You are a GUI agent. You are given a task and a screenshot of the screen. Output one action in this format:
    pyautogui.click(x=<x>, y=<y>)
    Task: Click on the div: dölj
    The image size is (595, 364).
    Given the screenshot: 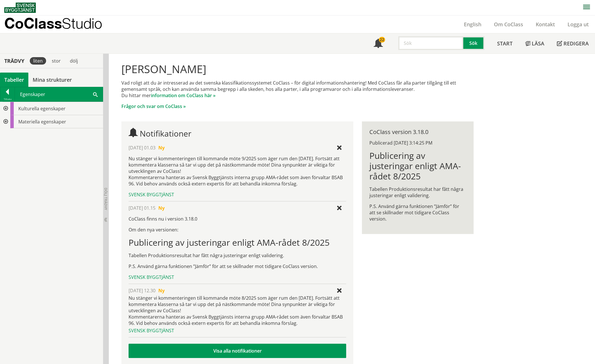 What is the action you would take?
    pyautogui.click(x=74, y=61)
    